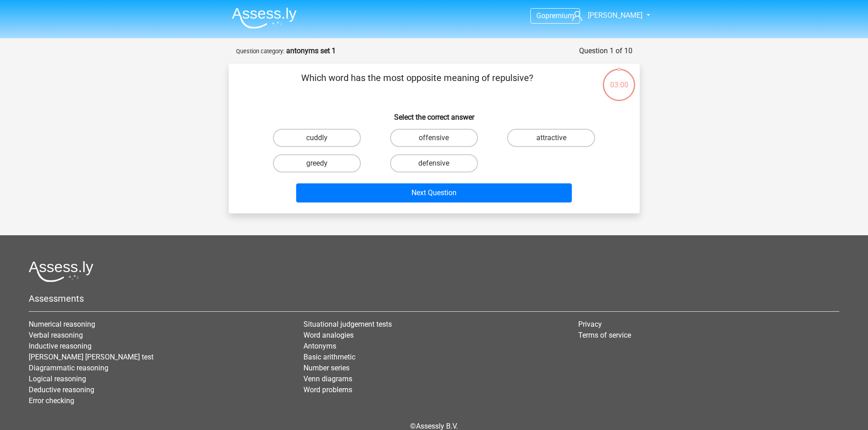 Image resolution: width=868 pixels, height=430 pixels. What do you see at coordinates (265, 18) in the screenshot?
I see `img: Assessly` at bounding box center [265, 18].